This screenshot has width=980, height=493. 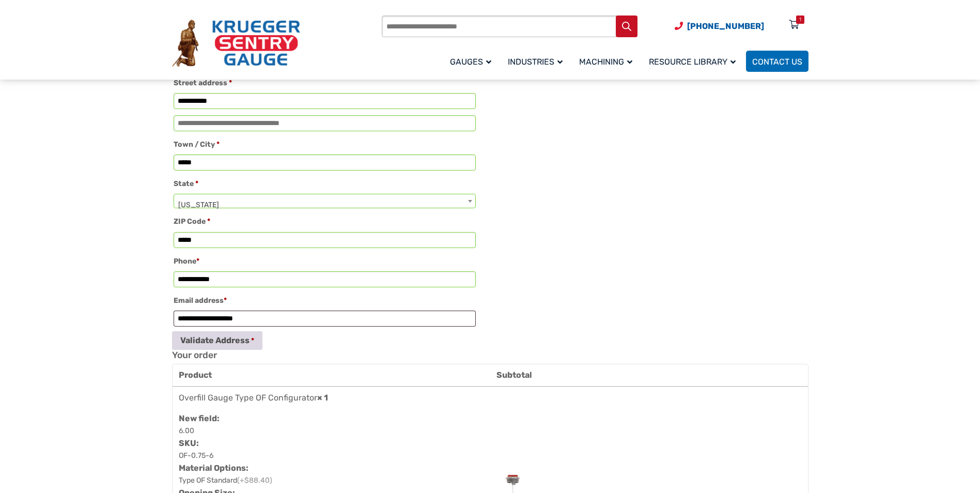 What do you see at coordinates (694, 61) in the screenshot?
I see `a: Resource Library` at bounding box center [694, 61].